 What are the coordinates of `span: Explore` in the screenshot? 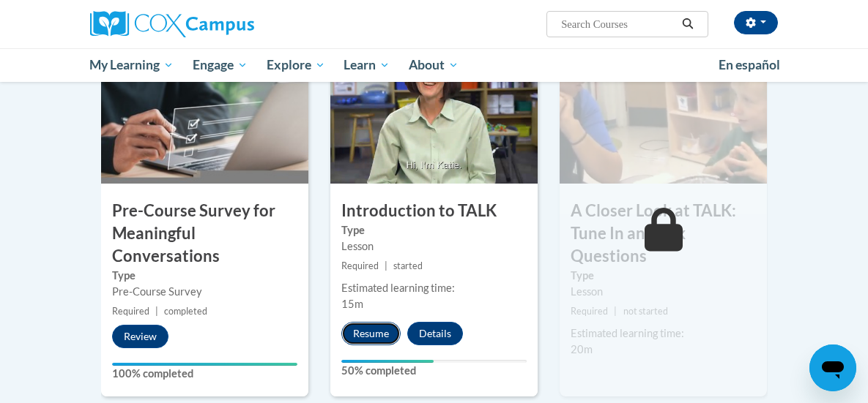 It's located at (296, 66).